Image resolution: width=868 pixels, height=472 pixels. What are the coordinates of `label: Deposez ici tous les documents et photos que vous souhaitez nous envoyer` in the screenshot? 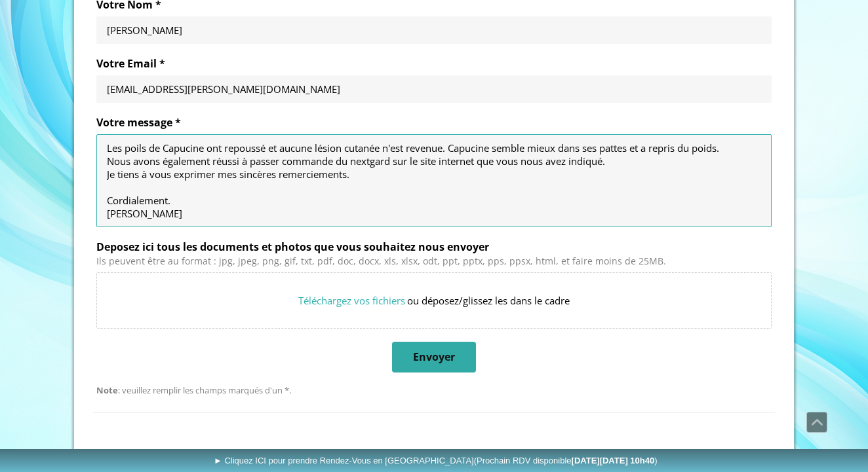 It's located at (434, 247).